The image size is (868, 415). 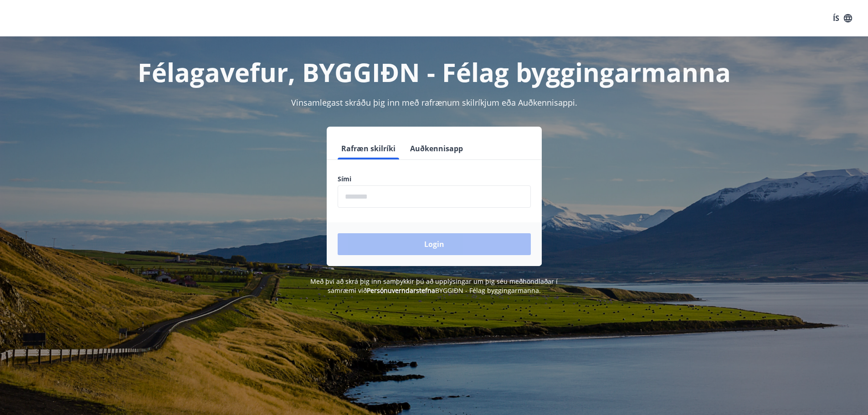 What do you see at coordinates (434, 102) in the screenshot?
I see `span: Vinsamlegast skráðu þig inn með rafrænum skilríkjum eða Auðkennisappi.` at bounding box center [434, 102].